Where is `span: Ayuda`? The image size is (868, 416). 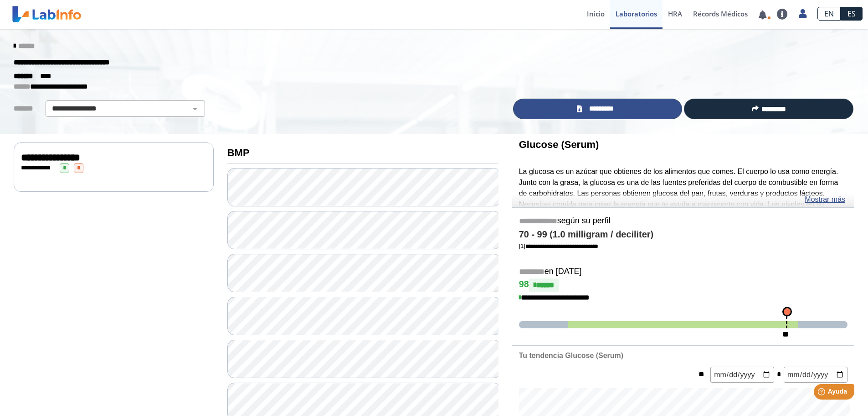
span: Ayuda is located at coordinates (50, 11).